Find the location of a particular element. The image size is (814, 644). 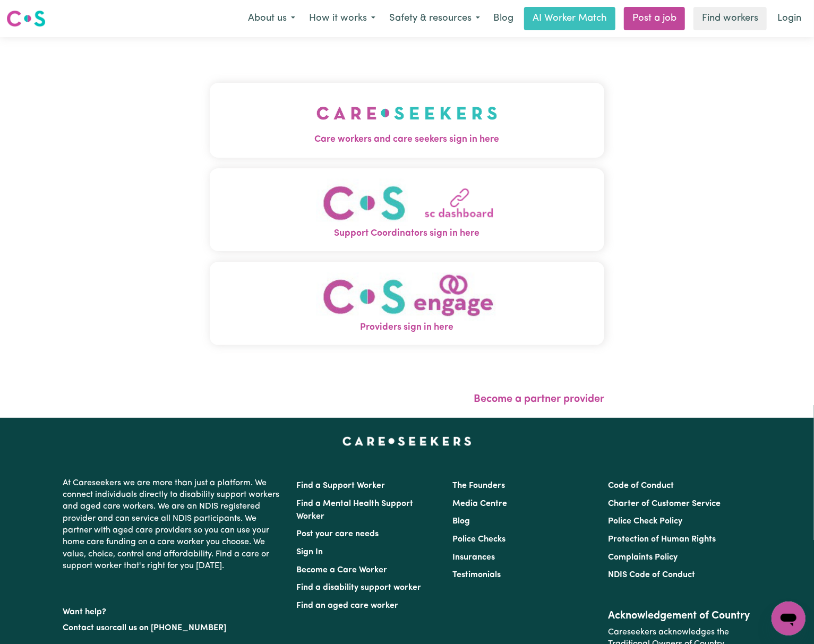

p: Want help? is located at coordinates (173, 611).